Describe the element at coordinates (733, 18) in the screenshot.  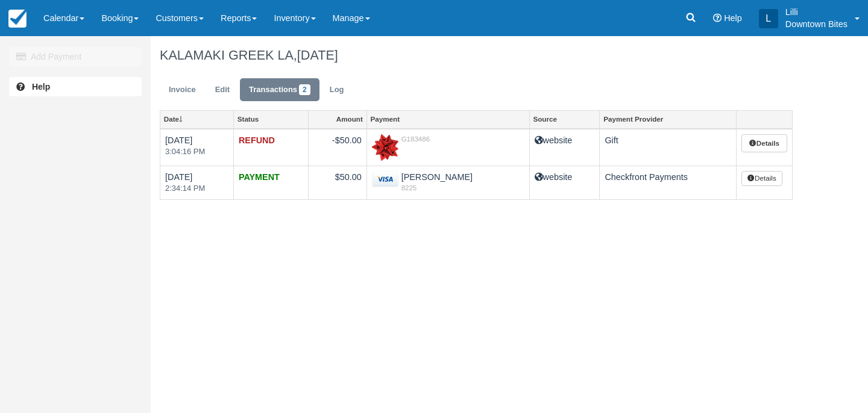
I see `span: Help` at that location.